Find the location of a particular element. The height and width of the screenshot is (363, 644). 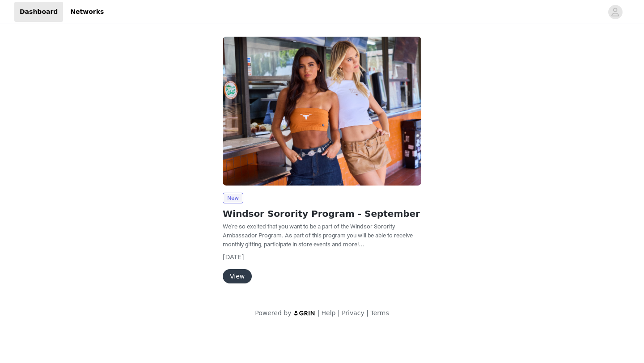

img: logo is located at coordinates (305, 313).